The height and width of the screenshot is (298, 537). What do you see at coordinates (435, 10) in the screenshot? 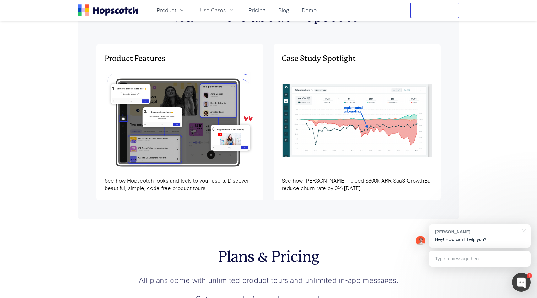
I see `button: Free Trial` at bounding box center [435, 10].